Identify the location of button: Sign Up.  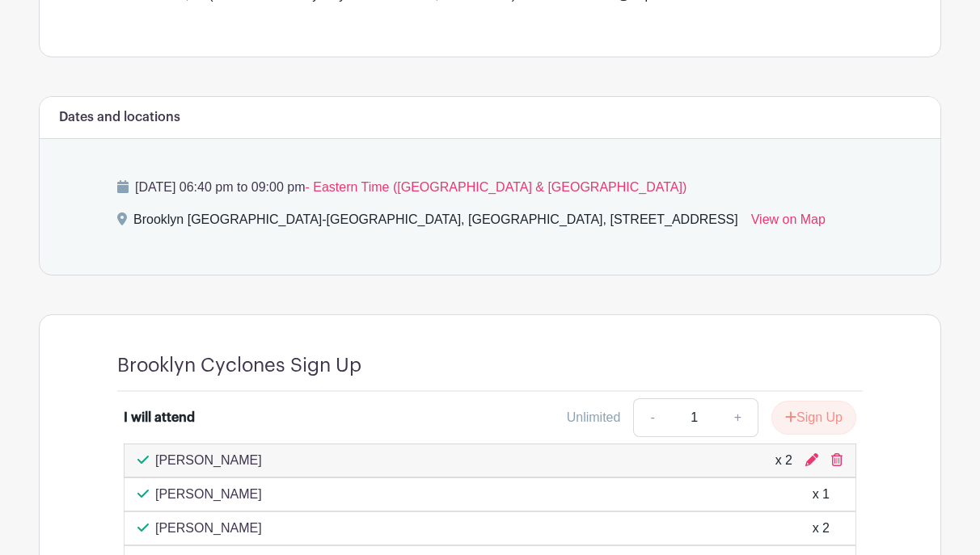
(813, 417).